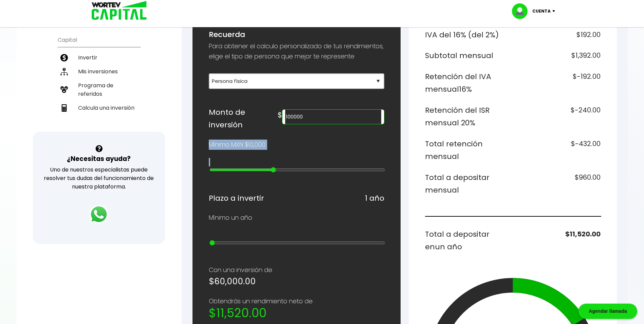 The height and width of the screenshot is (324, 644). I want to click on p: Uno de nuestros especialistas puede resolver tus dudas del funcionamiento de nuestra plataforma., so click(99, 178).